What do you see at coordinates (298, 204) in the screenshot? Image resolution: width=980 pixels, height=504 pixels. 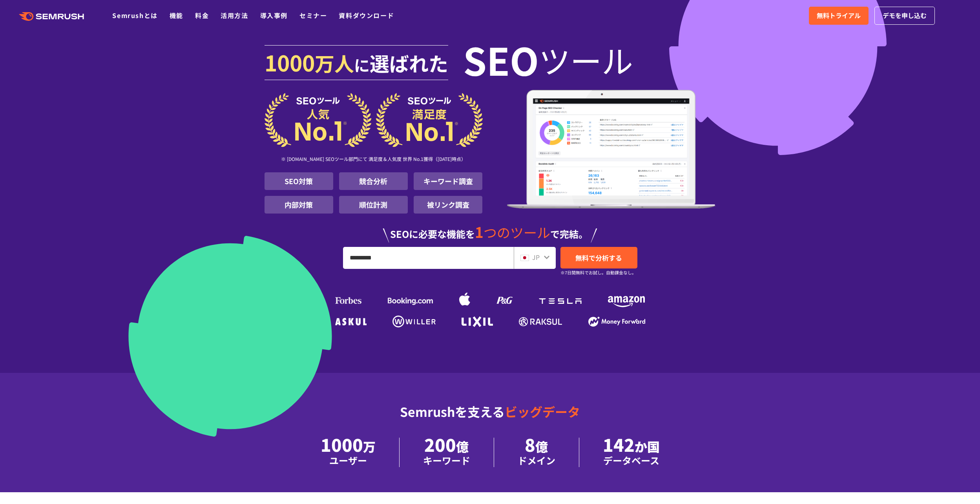 I see `li: 内部対策` at bounding box center [298, 204].